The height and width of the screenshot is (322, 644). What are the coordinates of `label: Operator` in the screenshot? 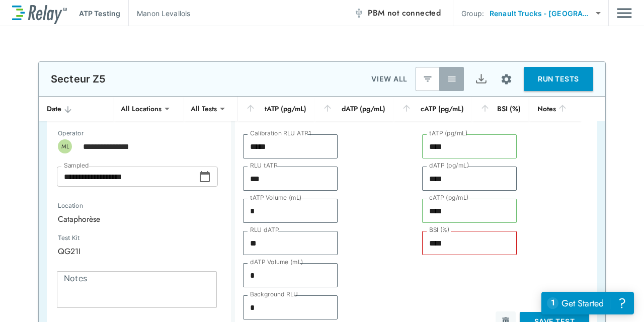 It's located at (71, 133).